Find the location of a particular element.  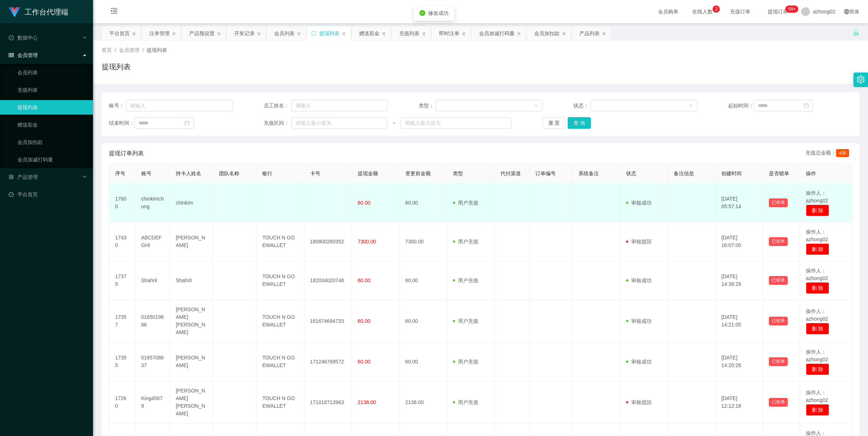

span: 会员管理 is located at coordinates (24, 56).